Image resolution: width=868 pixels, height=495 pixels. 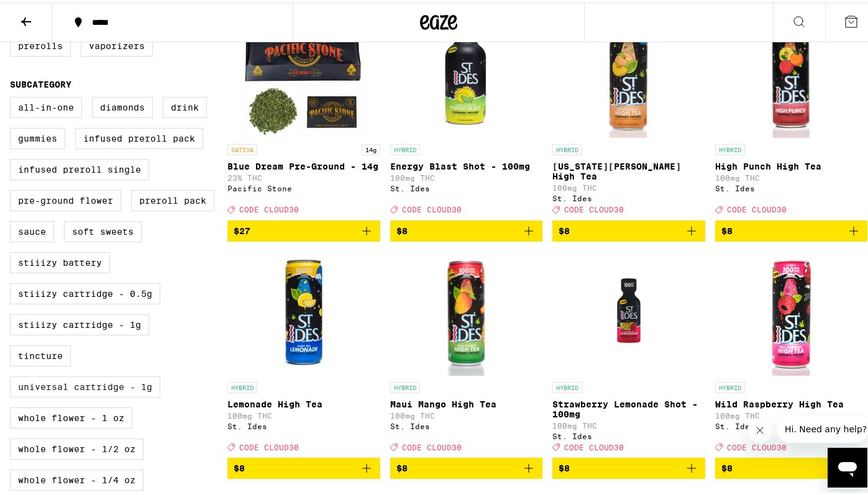 What do you see at coordinates (304, 73) in the screenshot?
I see `img: Pacific Stone - Blue Dream Pre-Ground - 14g` at bounding box center [304, 73].